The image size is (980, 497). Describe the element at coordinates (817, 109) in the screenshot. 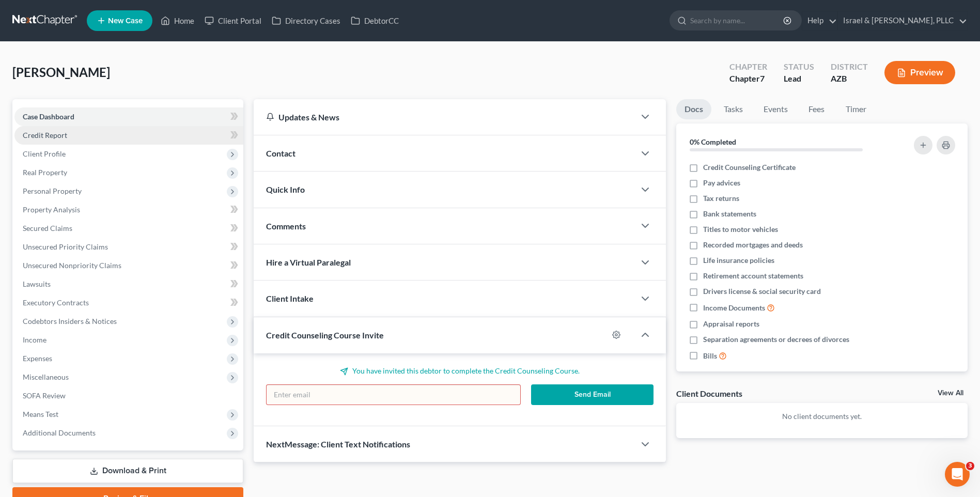

I see `a: Fees` at that location.